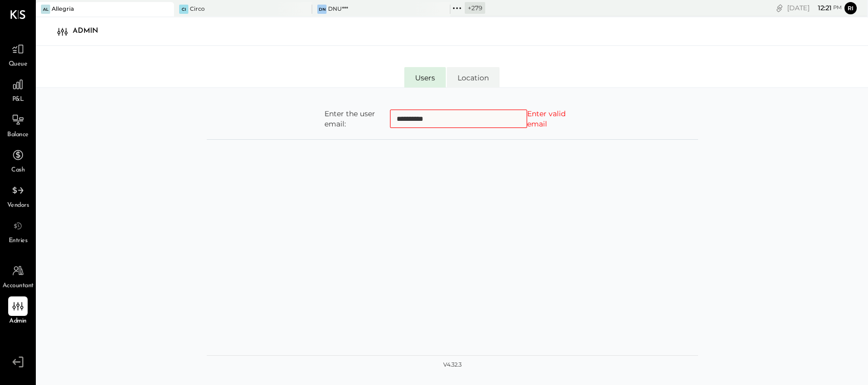 Image resolution: width=868 pixels, height=385 pixels. What do you see at coordinates (18, 160) in the screenshot?
I see `a: Cash` at bounding box center [18, 160].